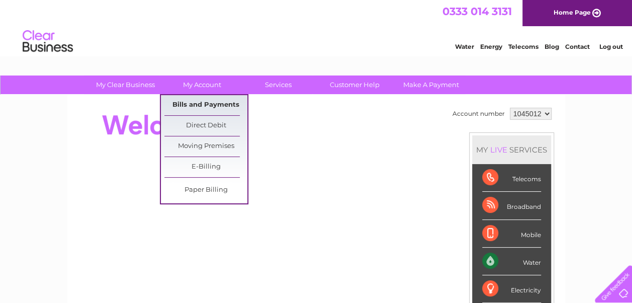 The width and height of the screenshot is (632, 303). I want to click on a: E-Billing, so click(206, 167).